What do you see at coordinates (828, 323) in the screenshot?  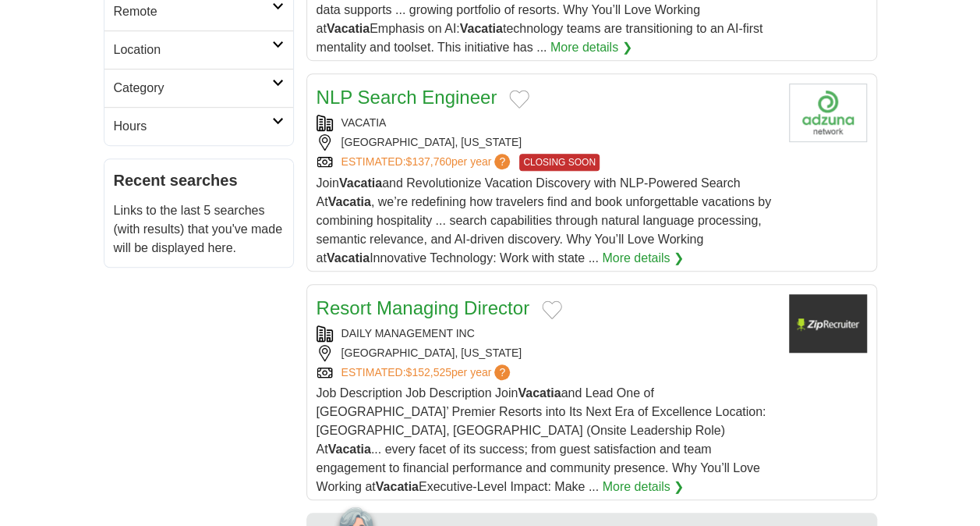 I see `img: Company logo` at bounding box center [828, 323].